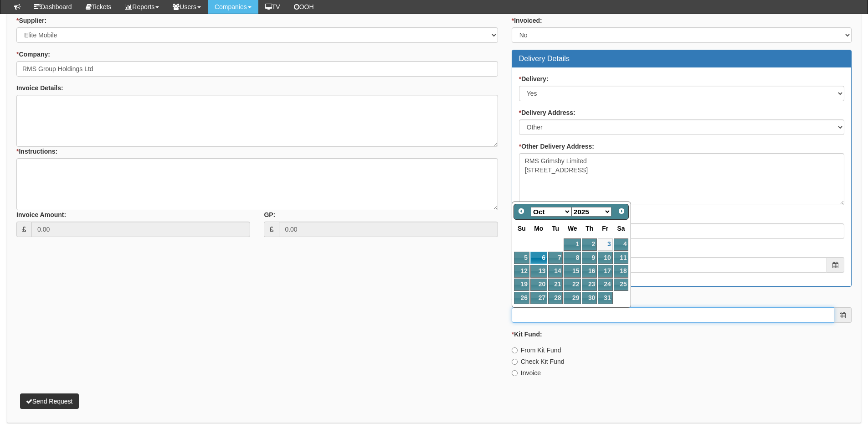 Image resolution: width=868 pixels, height=424 pixels. Describe the element at coordinates (522, 228) in the screenshot. I see `span: Sunday` at that location.